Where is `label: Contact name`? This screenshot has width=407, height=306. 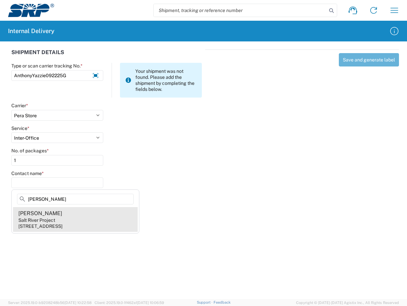
label: Contact name is located at coordinates (27, 174).